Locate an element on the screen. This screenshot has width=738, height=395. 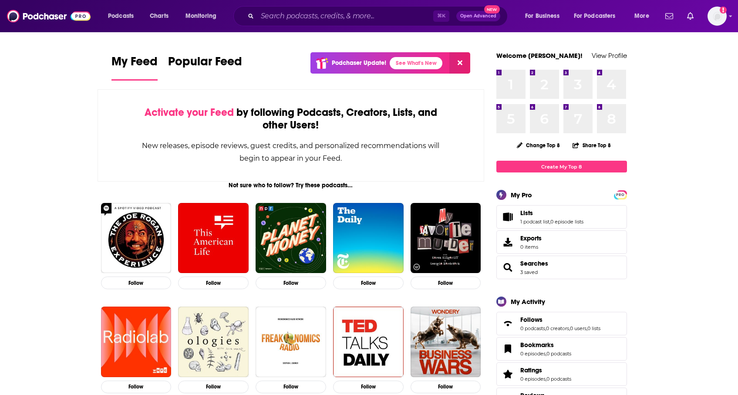
img: Planet Money is located at coordinates (291, 238).